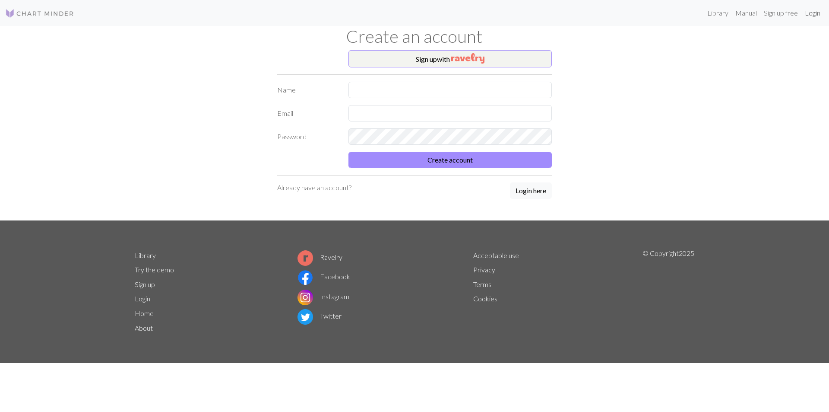 The width and height of the screenshot is (829, 412). Describe the element at coordinates (305, 277) in the screenshot. I see `img: Facebook logo` at that location.